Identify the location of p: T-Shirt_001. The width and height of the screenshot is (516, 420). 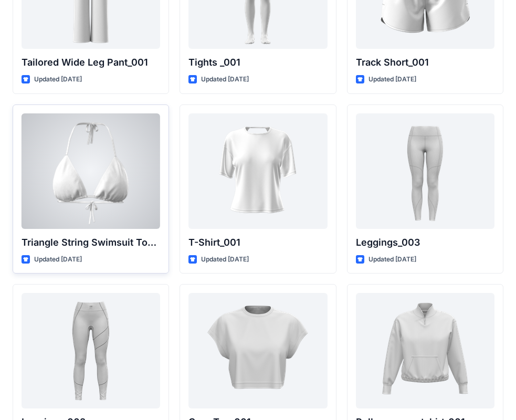
(257, 243).